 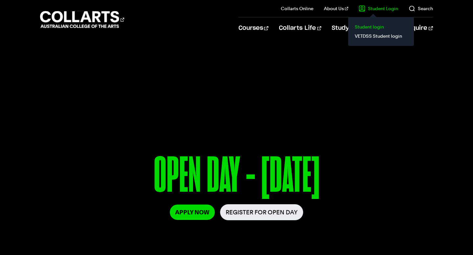 What do you see at coordinates (421, 9) in the screenshot?
I see `a: Search` at bounding box center [421, 9].